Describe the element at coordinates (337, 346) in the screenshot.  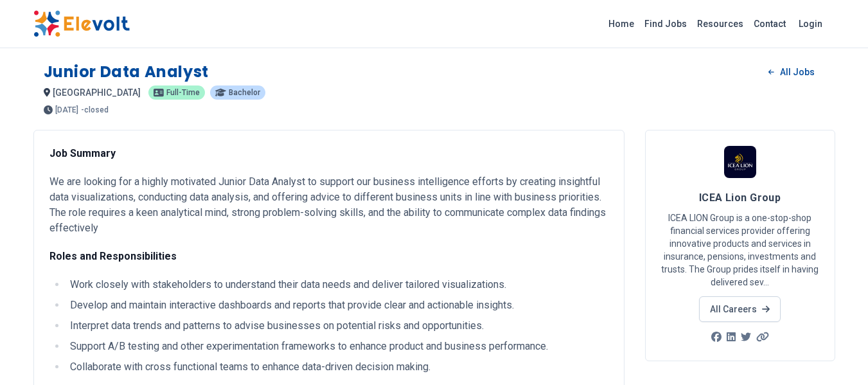
I see `li: Support A/B testing and other experimentation frameworks to enhance product and business performa...` at that location.